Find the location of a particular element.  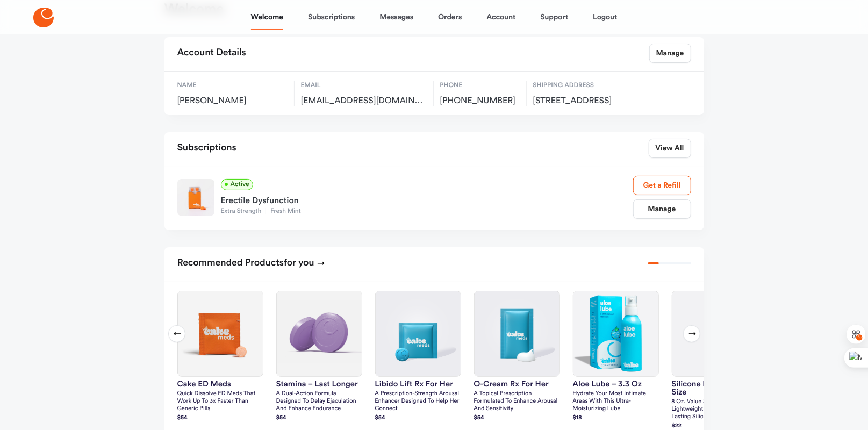

h2: Recommended Products is located at coordinates (251, 263).